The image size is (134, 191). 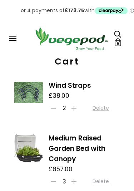 What do you see at coordinates (118, 33) in the screenshot?
I see `a: Search` at bounding box center [118, 33].